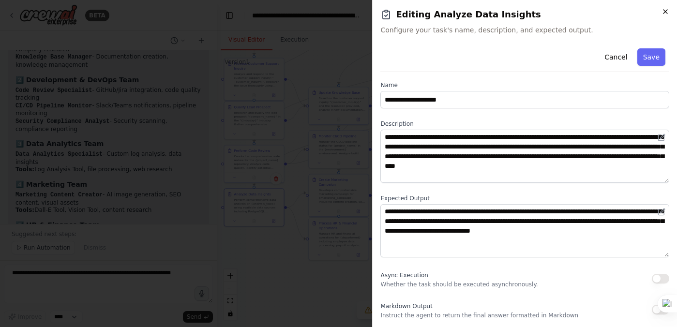 This screenshot has width=677, height=327. Describe the element at coordinates (525, 124) in the screenshot. I see `label: Description` at that location.